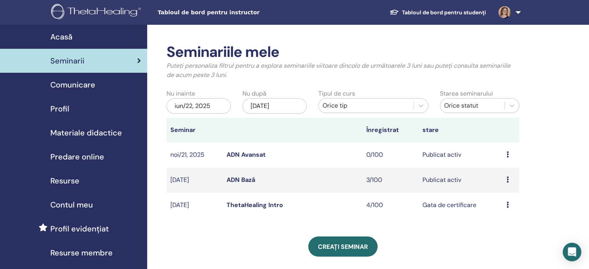 The image size is (589, 269). I want to click on td: 3/100, so click(390, 180).